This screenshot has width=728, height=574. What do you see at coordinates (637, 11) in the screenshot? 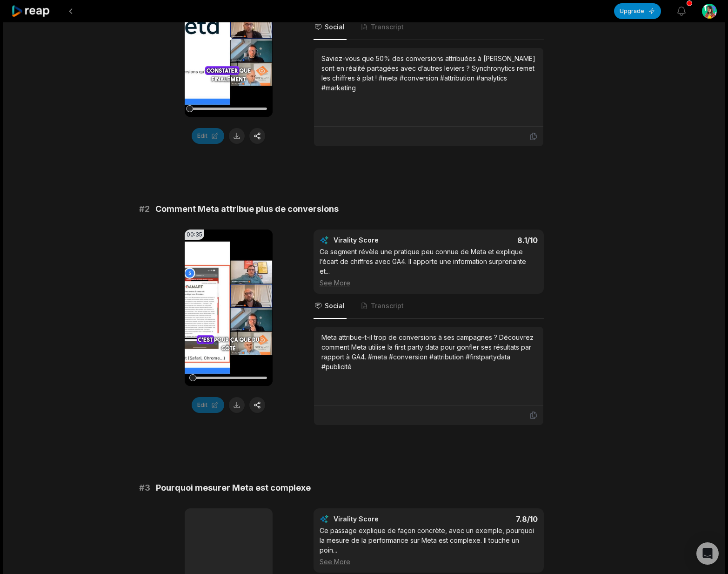
I see `button: Upgrade` at bounding box center [637, 11].